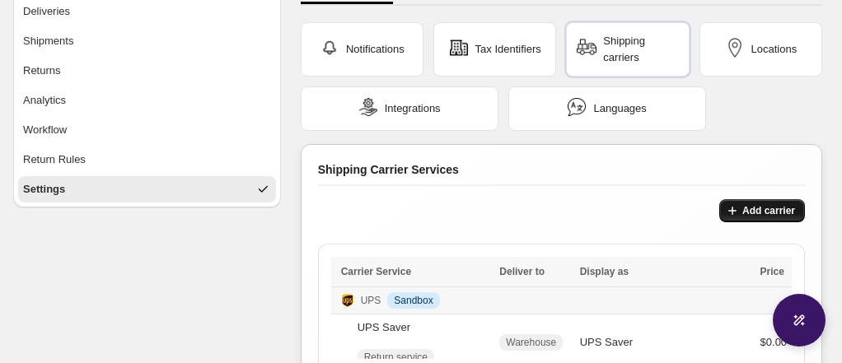  I want to click on span: Shipments, so click(48, 41).